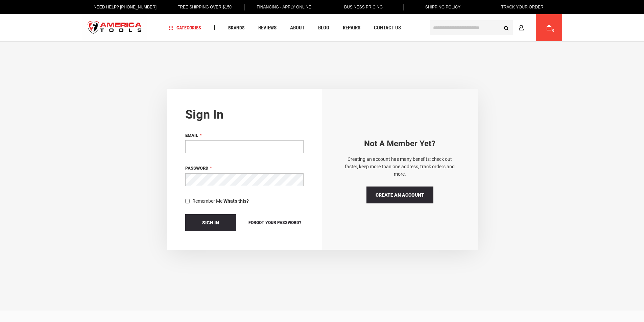 This screenshot has height=322, width=644. Describe the element at coordinates (207, 201) in the screenshot. I see `span: Remember Me` at that location.